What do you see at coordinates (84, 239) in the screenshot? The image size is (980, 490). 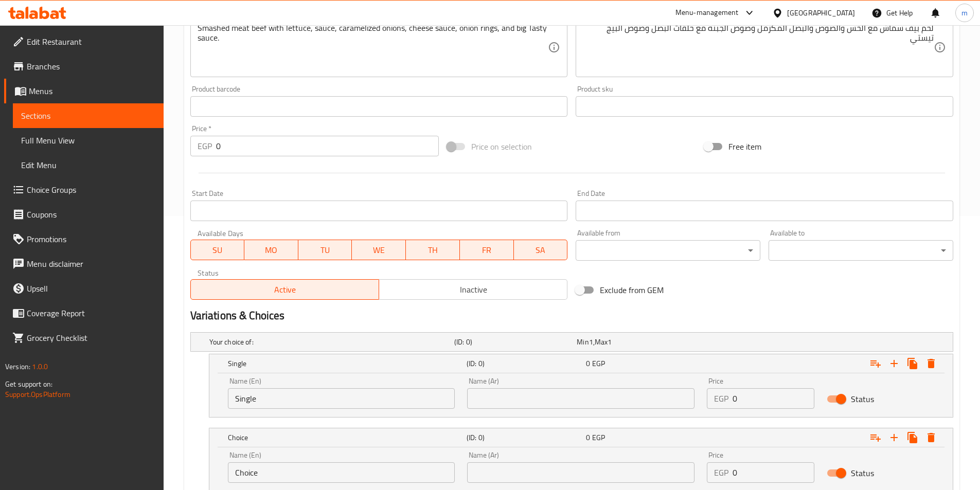 I see `a: Promotions` at bounding box center [84, 239].